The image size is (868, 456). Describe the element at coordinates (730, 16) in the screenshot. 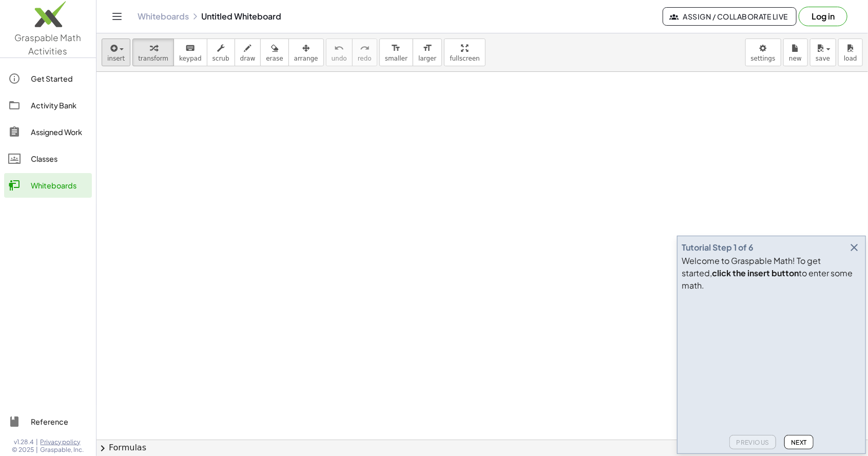

I see `span: Assign / Collaborate Live` at that location.